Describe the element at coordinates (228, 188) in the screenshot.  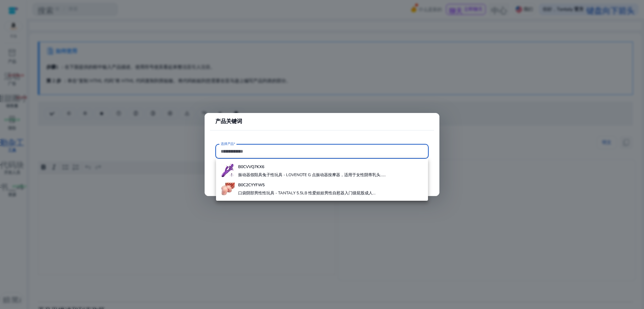
I see `img: 41ZkUKwcnUL._AC_US40_.jpg` at that location.